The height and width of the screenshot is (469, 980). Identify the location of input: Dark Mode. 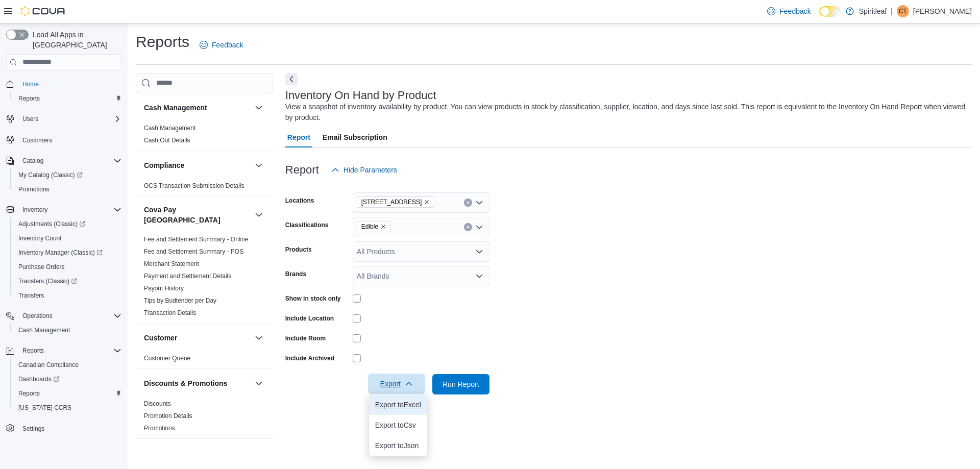
(830, 11).